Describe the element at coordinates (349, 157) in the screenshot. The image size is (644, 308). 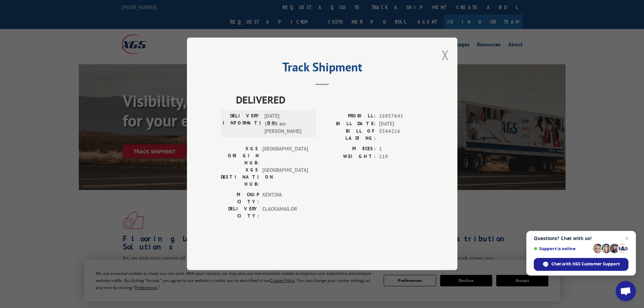
I see `label: WEIGHT:` at that location.